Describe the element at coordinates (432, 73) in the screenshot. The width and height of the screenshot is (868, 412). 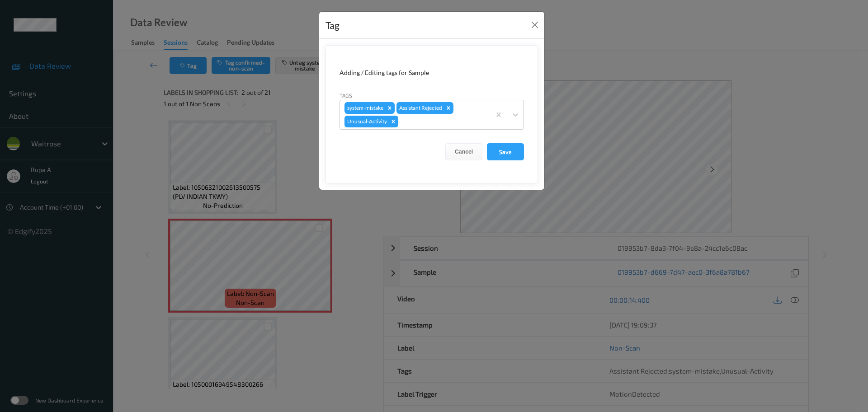
I see `div: Adding / Editing tags for Sample` at that location.